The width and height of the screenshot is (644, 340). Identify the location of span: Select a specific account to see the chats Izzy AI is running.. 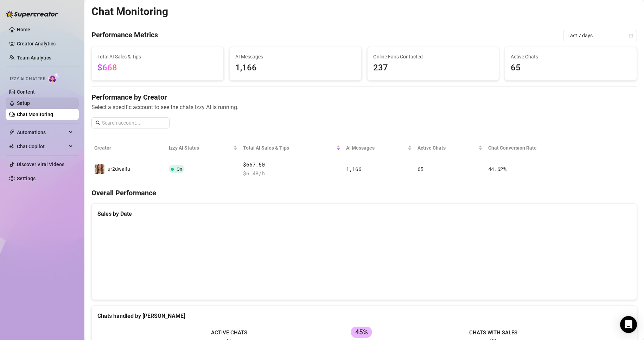
(364, 107).